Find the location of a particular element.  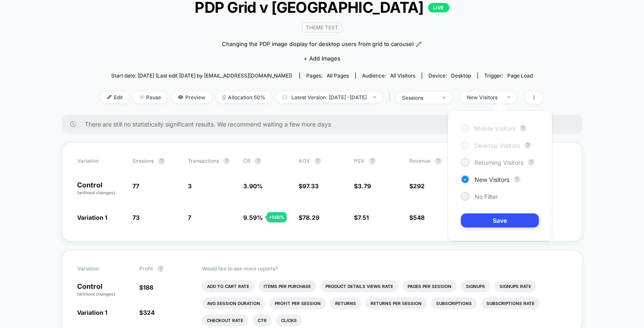

span: + Add Images is located at coordinates (322, 58).